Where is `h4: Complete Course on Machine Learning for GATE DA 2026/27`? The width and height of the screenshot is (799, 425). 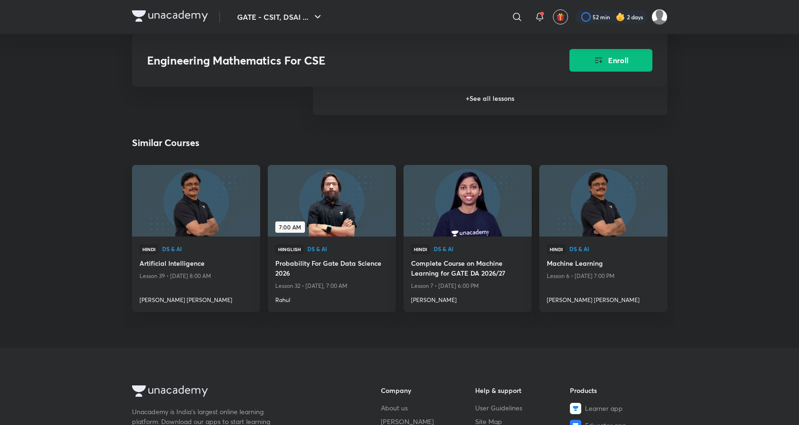 h4: Complete Course on Machine Learning for GATE DA 2026/27 is located at coordinates (468, 269).